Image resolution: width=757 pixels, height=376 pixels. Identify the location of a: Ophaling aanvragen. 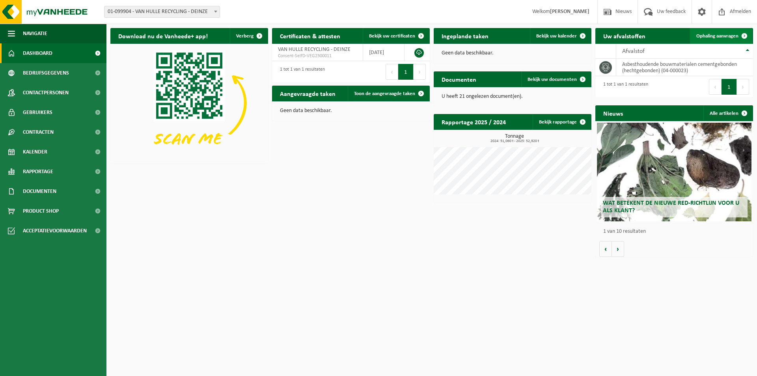
(721, 36).